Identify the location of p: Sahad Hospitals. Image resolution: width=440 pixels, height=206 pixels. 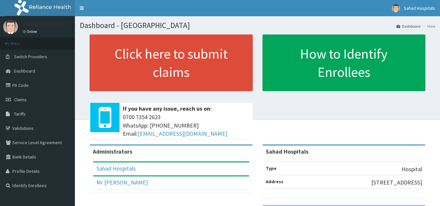
(43, 24).